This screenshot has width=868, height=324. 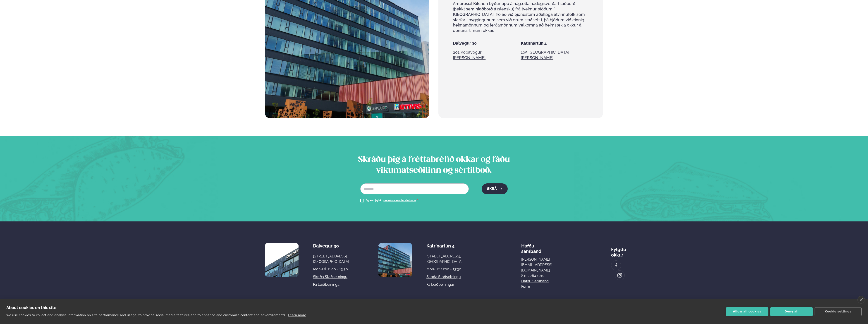 What do you see at coordinates (839, 311) in the screenshot?
I see `button: Cookie settings` at bounding box center [839, 311].